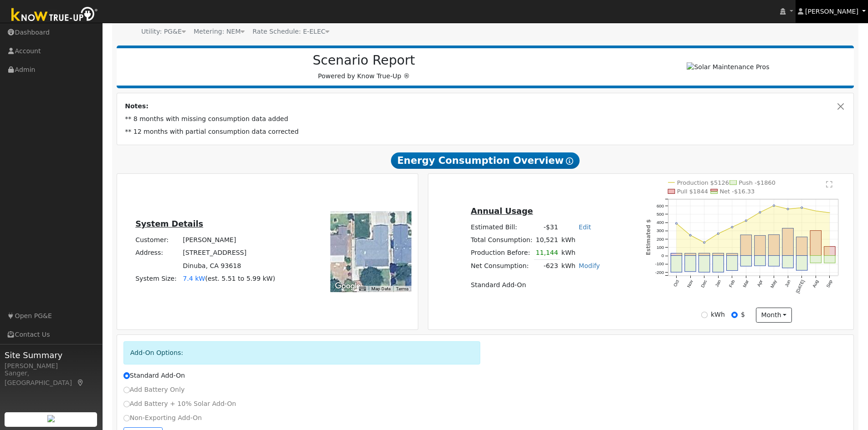 This screenshot has width=868, height=430. What do you see at coordinates (692, 191) in the screenshot?
I see `text: Pull $1844` at bounding box center [692, 191].